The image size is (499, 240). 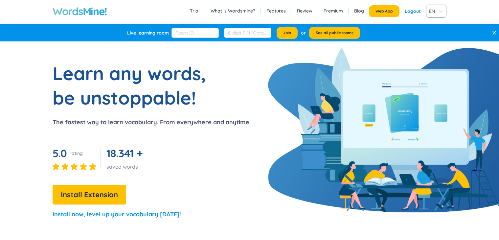 I want to click on input: Room ID, so click(x=195, y=33).